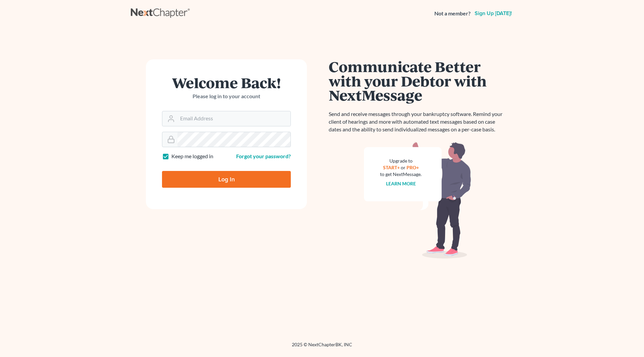 The height and width of the screenshot is (357, 644). What do you see at coordinates (391, 168) in the screenshot?
I see `a: START+` at bounding box center [391, 168].